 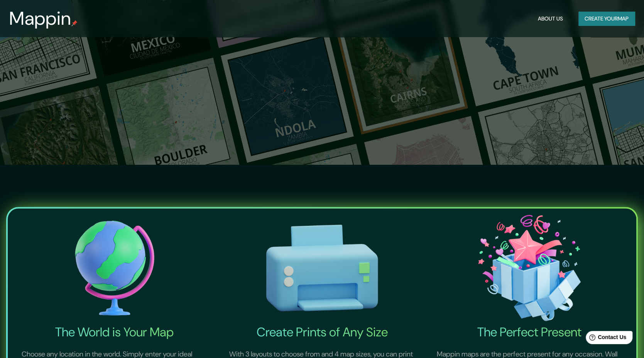 I want to click on img: The Perfect Present-icon, so click(x=530, y=268).